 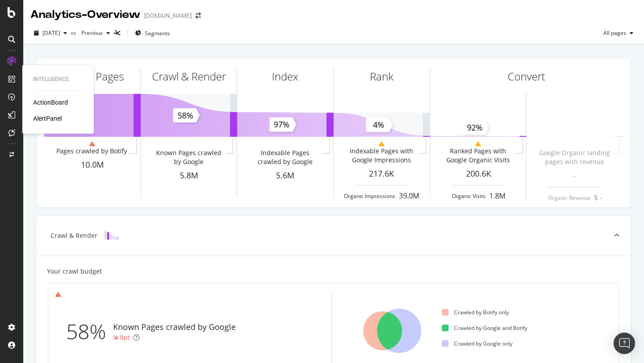 What do you see at coordinates (618, 33) in the screenshot?
I see `button: All pages` at bounding box center [618, 33].